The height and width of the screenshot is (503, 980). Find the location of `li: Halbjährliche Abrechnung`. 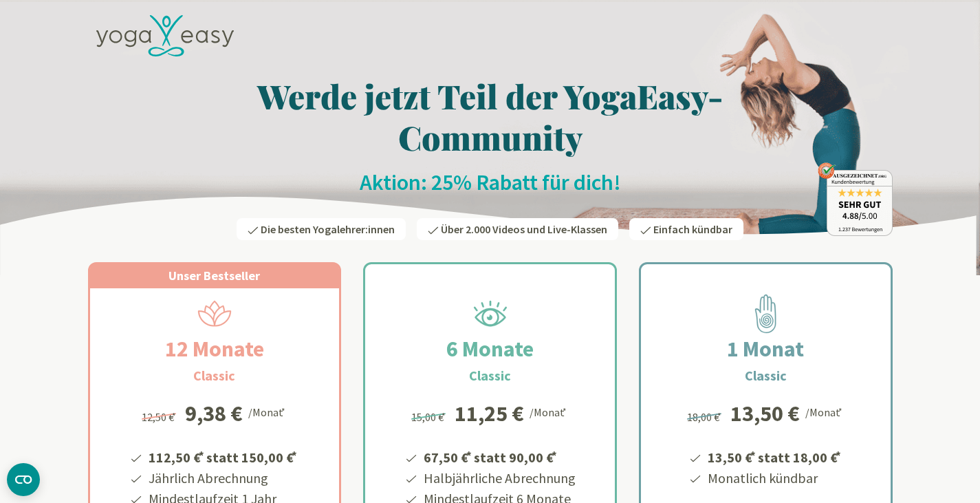

li: Halbjährliche Abrechnung is located at coordinates (499, 478).